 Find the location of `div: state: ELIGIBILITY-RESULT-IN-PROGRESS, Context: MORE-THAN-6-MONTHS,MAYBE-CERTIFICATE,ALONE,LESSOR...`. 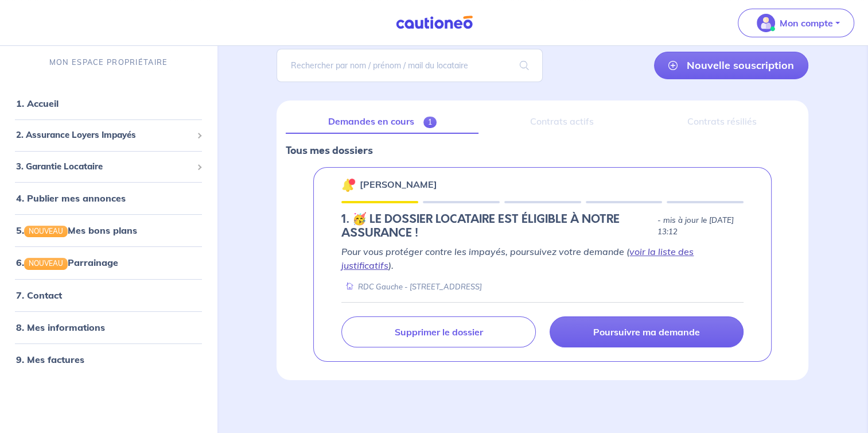

div: state: ELIGIBILITY-RESULT-IN-PROGRESS, Context: MORE-THAN-6-MONTHS,MAYBE-CERTIFICATE,ALONE,LESSOR... is located at coordinates (542, 226).